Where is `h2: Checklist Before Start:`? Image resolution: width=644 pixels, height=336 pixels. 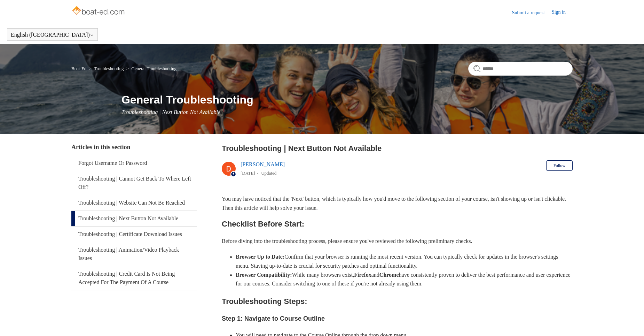 h2: Checklist Before Start: is located at coordinates (398, 224).